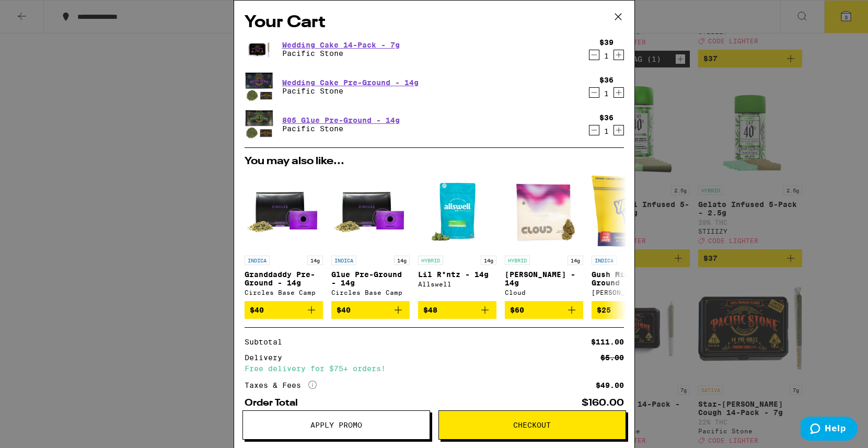 The height and width of the screenshot is (448, 868). Describe the element at coordinates (458, 284) in the screenshot. I see `div: Allswell` at that location.